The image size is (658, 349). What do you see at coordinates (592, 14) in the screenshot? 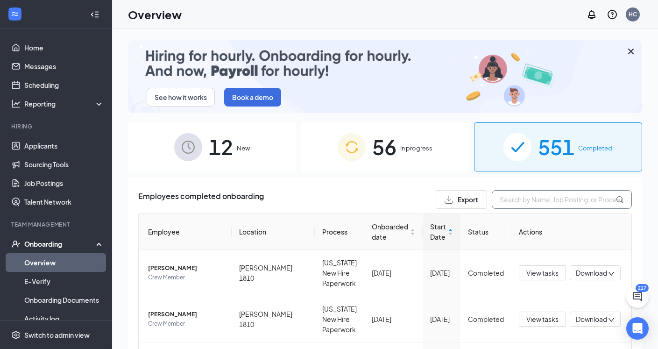
I see `svg: Notifications` at bounding box center [592, 14].